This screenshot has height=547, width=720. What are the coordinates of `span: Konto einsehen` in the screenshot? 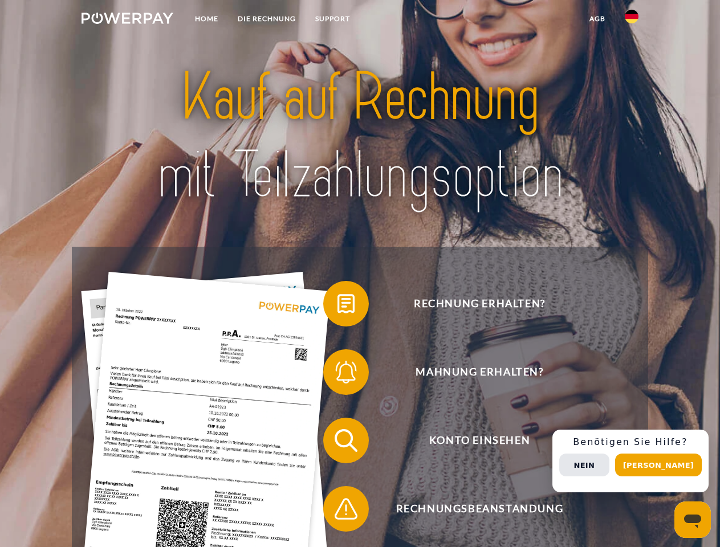 It's located at (479, 441).